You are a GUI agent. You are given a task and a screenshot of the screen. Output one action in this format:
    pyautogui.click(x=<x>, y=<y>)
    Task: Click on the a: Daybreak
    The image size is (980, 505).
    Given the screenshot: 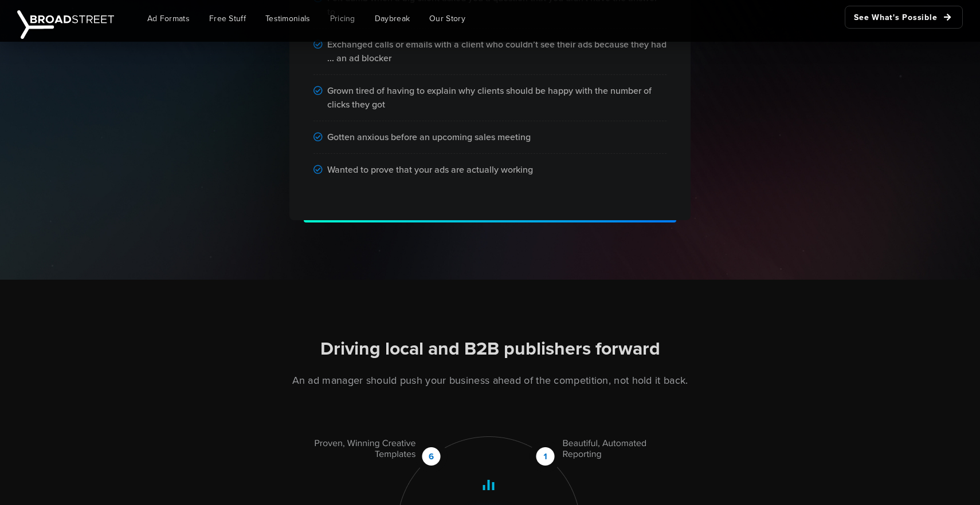 What is the action you would take?
    pyautogui.click(x=392, y=18)
    